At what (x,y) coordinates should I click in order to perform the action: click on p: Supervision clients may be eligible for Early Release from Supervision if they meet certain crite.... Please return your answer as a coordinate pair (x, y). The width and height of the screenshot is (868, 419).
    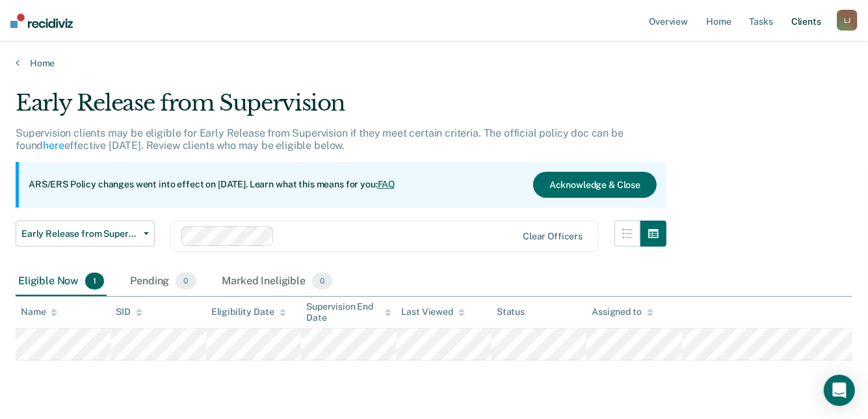
    Looking at the image, I should click on (319, 139).